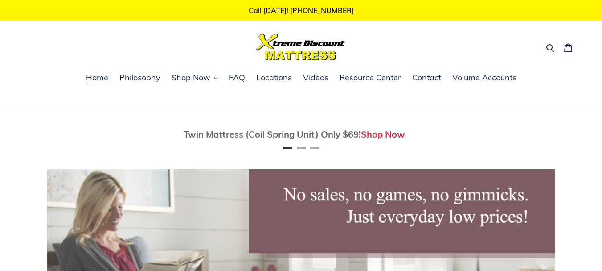 This screenshot has width=602, height=271. What do you see at coordinates (383, 134) in the screenshot?
I see `a: Shop Now` at bounding box center [383, 134].